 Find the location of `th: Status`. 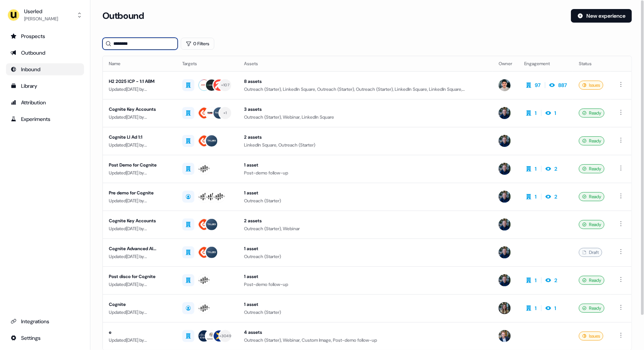

th: Status is located at coordinates (592, 63).